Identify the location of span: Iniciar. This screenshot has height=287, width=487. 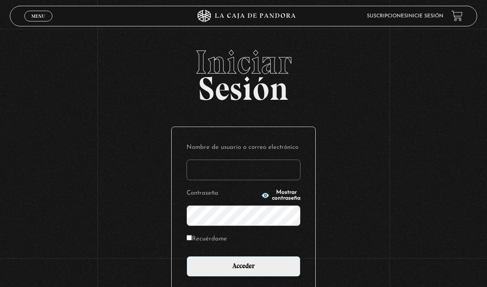
(244, 62).